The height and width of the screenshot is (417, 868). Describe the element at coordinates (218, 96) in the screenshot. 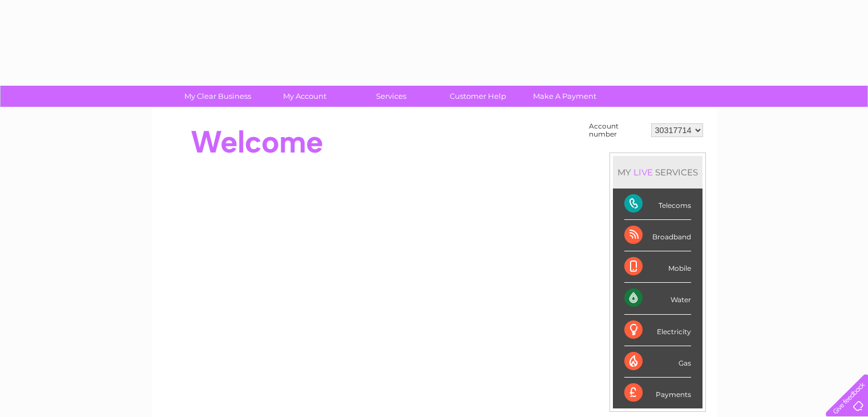

I see `a: My Clear Business` at that location.